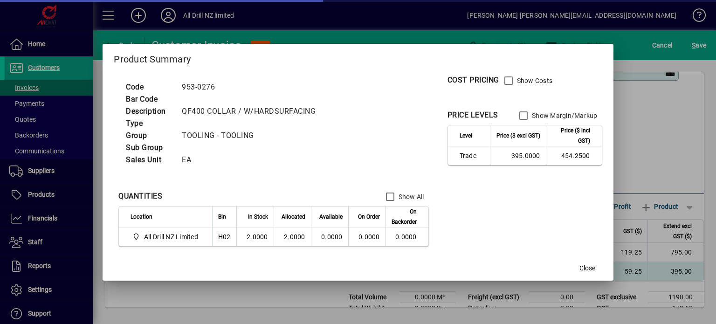  Describe the element at coordinates (571, 136) in the screenshot. I see `span: Price ($ incl GST)` at that location.